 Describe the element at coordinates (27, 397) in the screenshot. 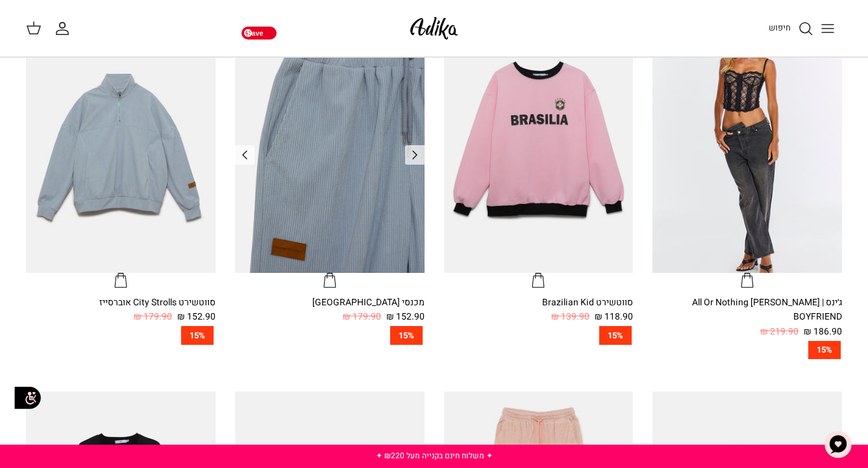

I see `img: accessibility_icon02.svg` at that location.